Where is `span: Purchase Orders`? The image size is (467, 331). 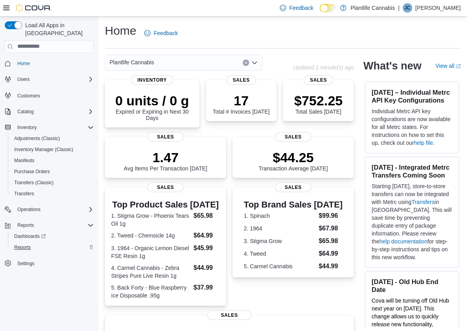
span: Purchase Orders is located at coordinates (52, 172).